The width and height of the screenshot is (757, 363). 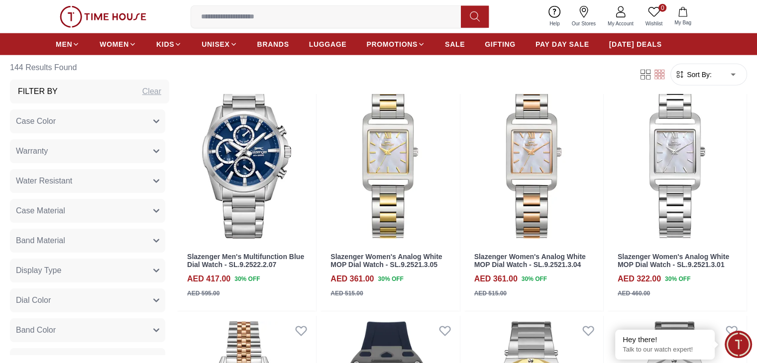 I want to click on div: Chat Widget, so click(x=738, y=345).